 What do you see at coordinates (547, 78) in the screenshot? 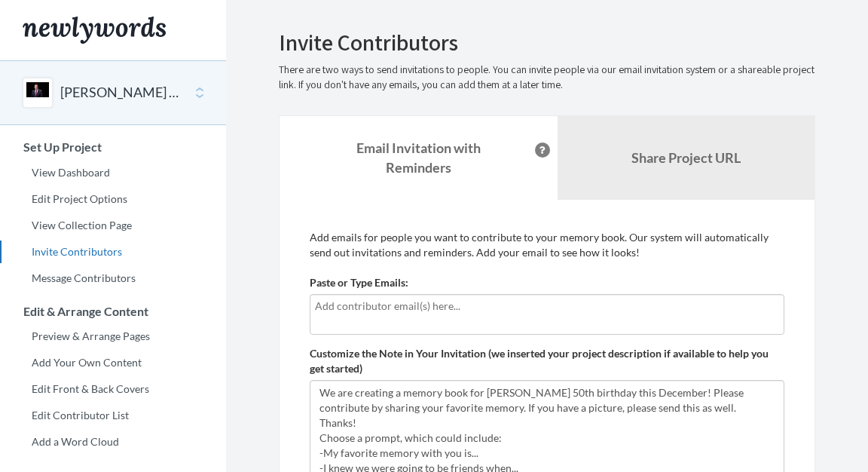
I see `p: There are two ways to send invitations to people. You can invite people via our email invitation ...` at bounding box center [547, 78].